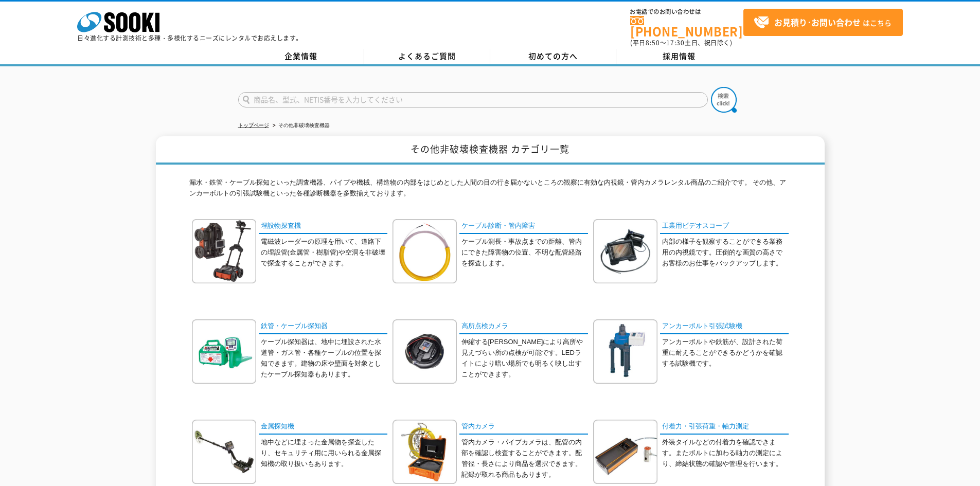  Describe the element at coordinates (724, 226) in the screenshot. I see `a: 工業用ビデオスコープ` at that location.